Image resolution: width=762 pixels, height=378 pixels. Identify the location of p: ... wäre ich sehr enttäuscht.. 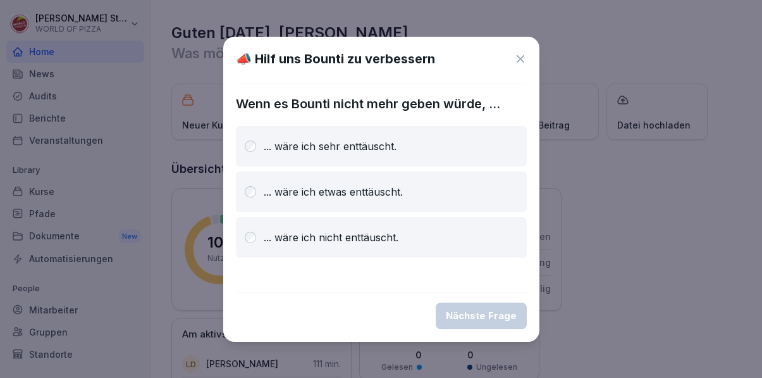
(330, 146).